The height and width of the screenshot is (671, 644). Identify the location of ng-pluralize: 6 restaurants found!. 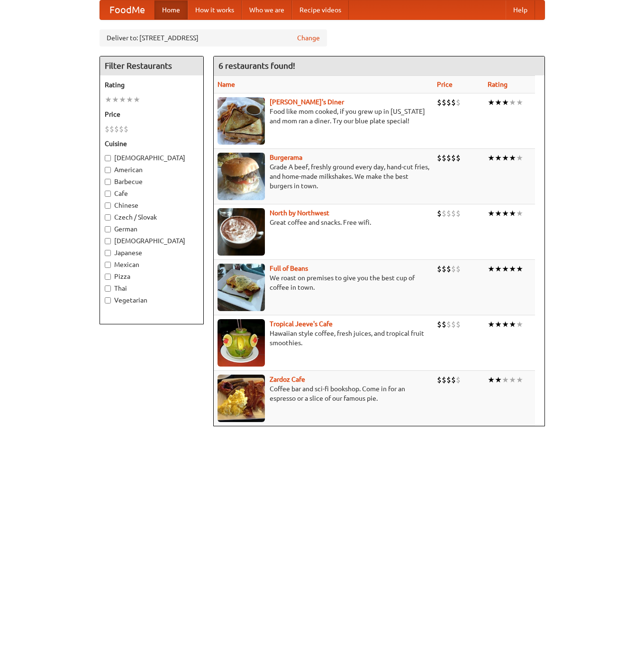
(257, 66).